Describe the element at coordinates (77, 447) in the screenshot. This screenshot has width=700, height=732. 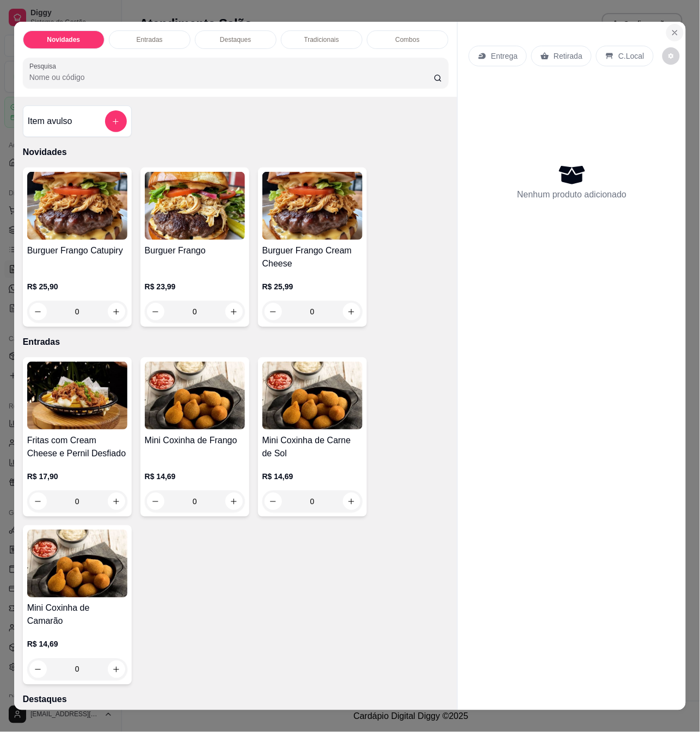
I see `h4: Fritas com Cream Cheese e Pernil Desfiado` at that location.